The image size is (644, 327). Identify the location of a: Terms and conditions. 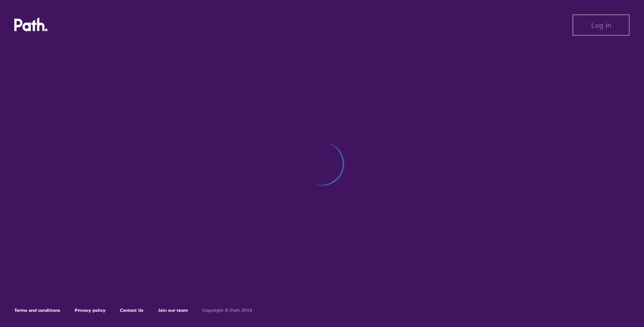
(37, 310).